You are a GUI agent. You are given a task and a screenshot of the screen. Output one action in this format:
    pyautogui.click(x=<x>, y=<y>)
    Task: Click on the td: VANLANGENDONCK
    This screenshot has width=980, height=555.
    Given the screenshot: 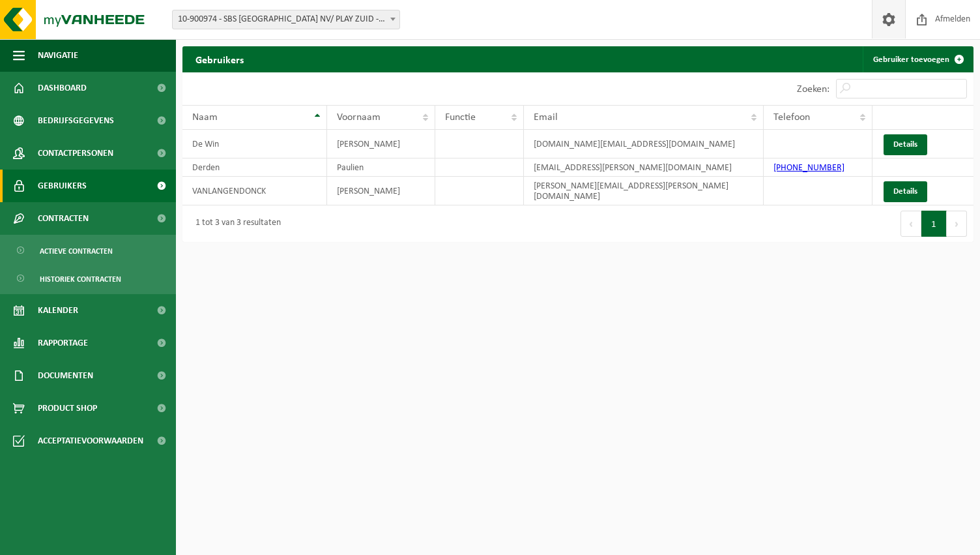 What is the action you would take?
    pyautogui.click(x=254, y=191)
    